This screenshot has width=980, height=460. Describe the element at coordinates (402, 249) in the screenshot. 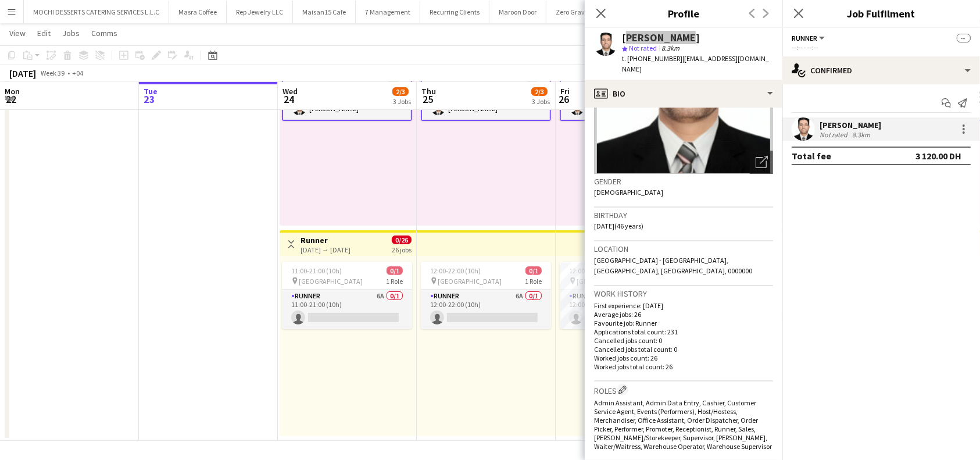

I see `div: 26 jobs` at that location.